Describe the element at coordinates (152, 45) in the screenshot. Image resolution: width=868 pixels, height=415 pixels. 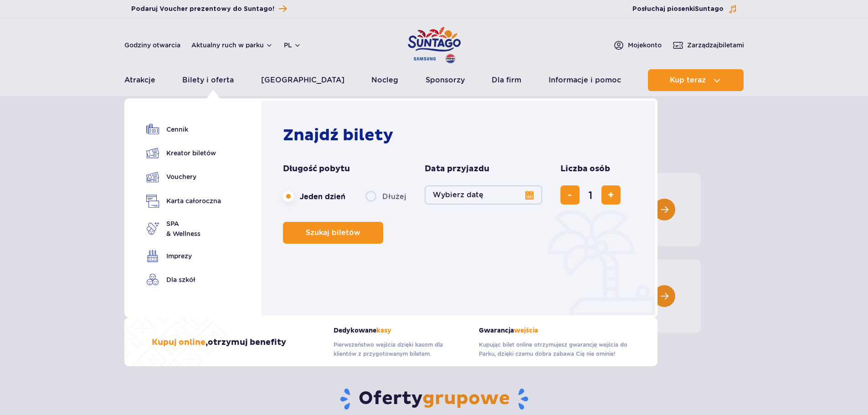
I see `a: Godziny otwarcia` at that location.